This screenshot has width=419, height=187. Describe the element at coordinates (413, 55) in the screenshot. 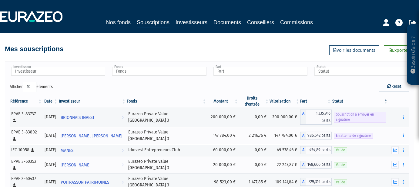

I see `p: Besoin d'aide ?` at that location.